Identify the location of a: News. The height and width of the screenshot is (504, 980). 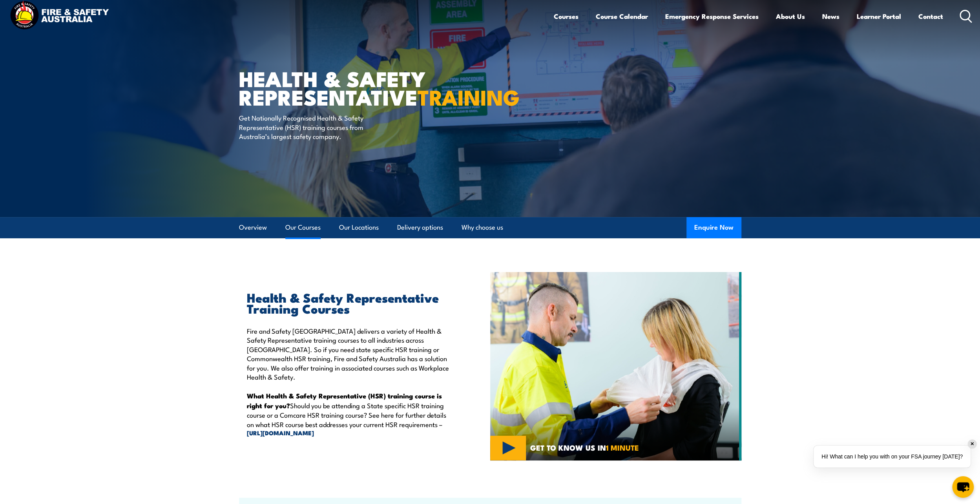
(831, 16).